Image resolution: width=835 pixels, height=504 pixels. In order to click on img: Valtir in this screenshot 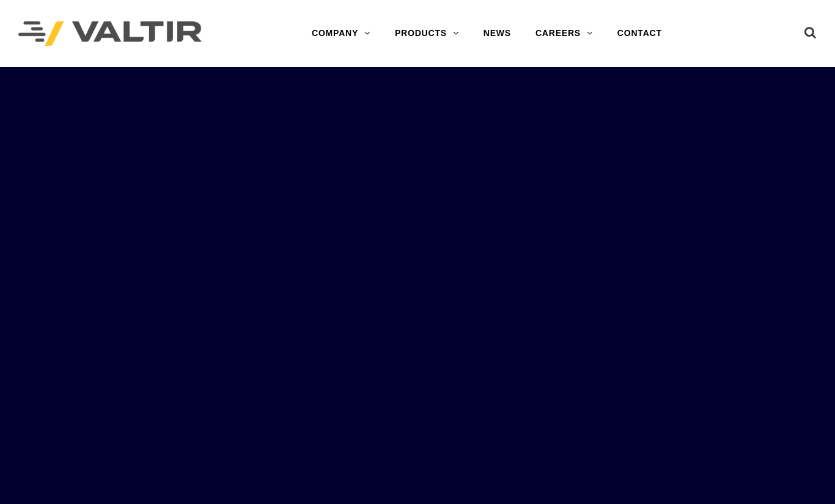, I will do `click(110, 34)`.